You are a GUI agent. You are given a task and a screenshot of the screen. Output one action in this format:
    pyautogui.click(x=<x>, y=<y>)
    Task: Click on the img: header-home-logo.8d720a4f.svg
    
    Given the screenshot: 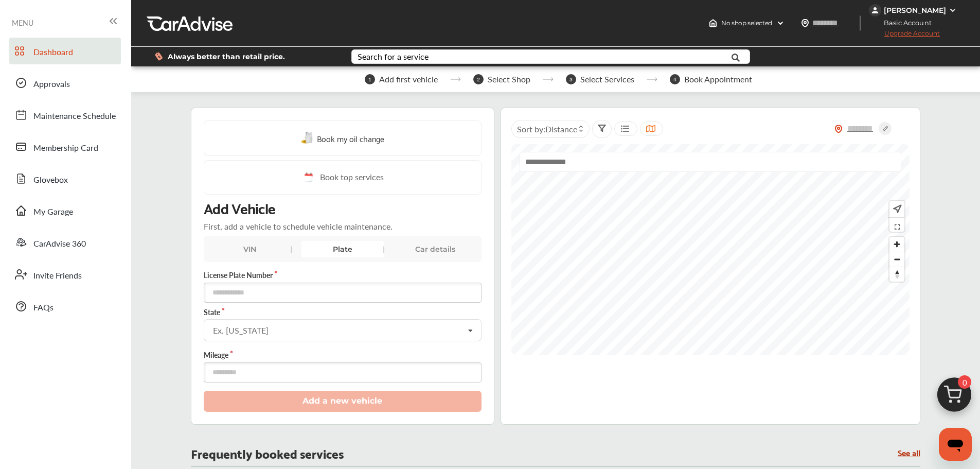 What is the action you would take?
    pyautogui.click(x=714, y=23)
    